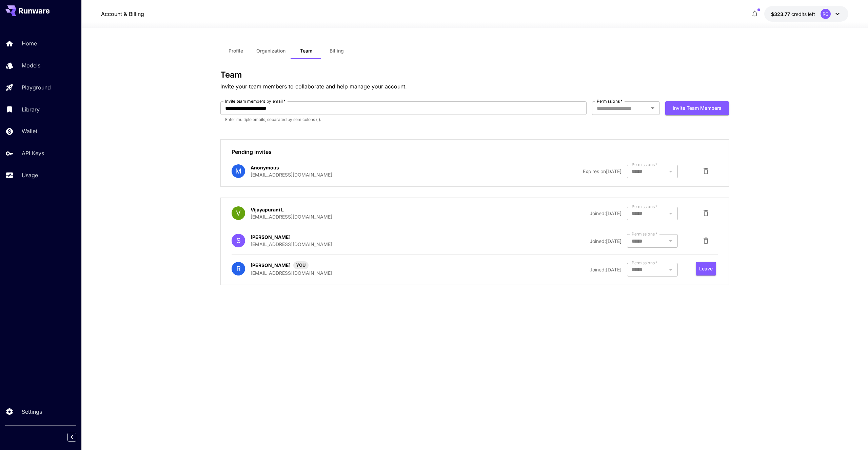 The height and width of the screenshot is (450, 868). Describe the element at coordinates (33, 153) in the screenshot. I see `p: API Keys` at that location.